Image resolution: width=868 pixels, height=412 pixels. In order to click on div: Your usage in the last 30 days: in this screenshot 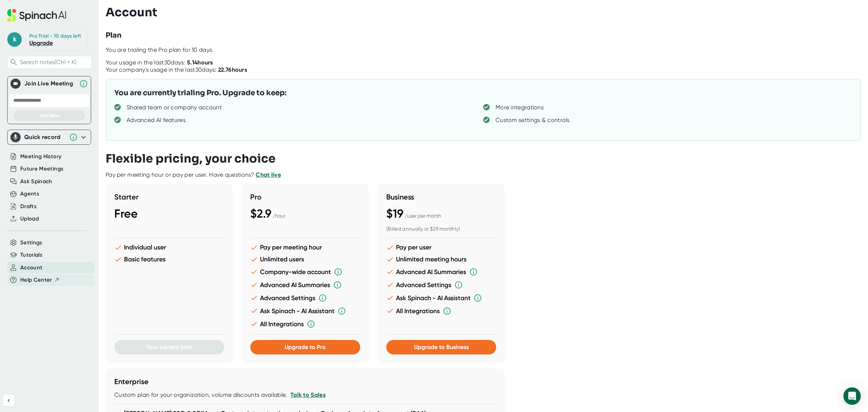, I will do `click(160, 62)`.